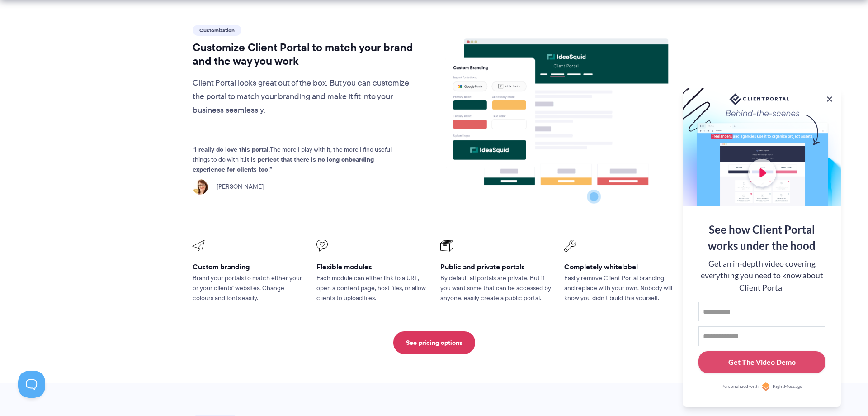 The width and height of the screenshot is (868, 416). I want to click on img: Personalized with RightMessage, so click(765, 386).